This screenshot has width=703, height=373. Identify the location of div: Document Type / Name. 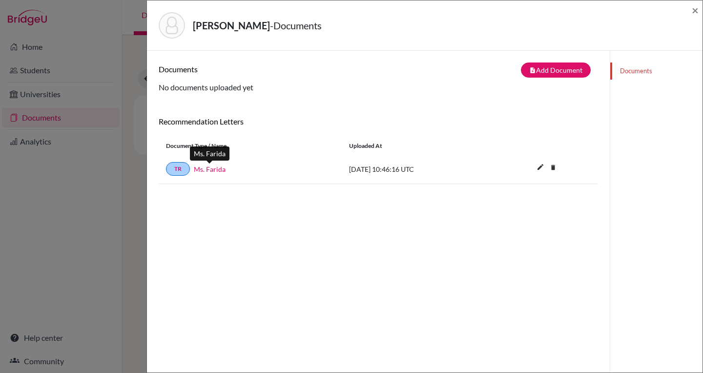
(250, 146).